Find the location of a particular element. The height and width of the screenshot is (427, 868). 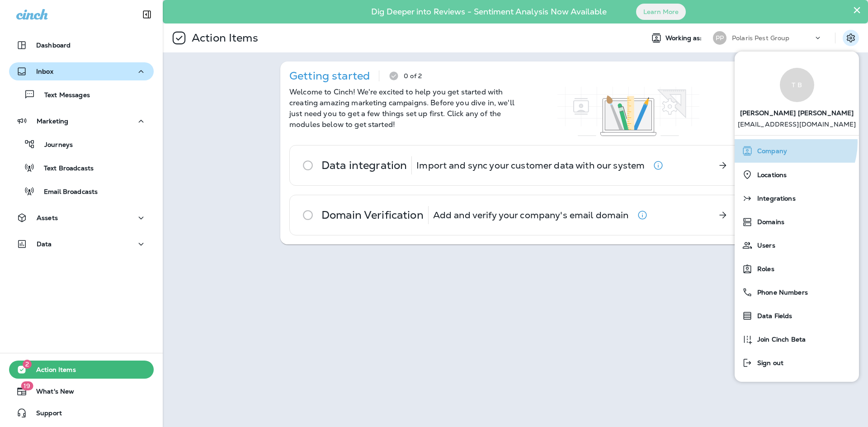

span: Users is located at coordinates (764, 246).